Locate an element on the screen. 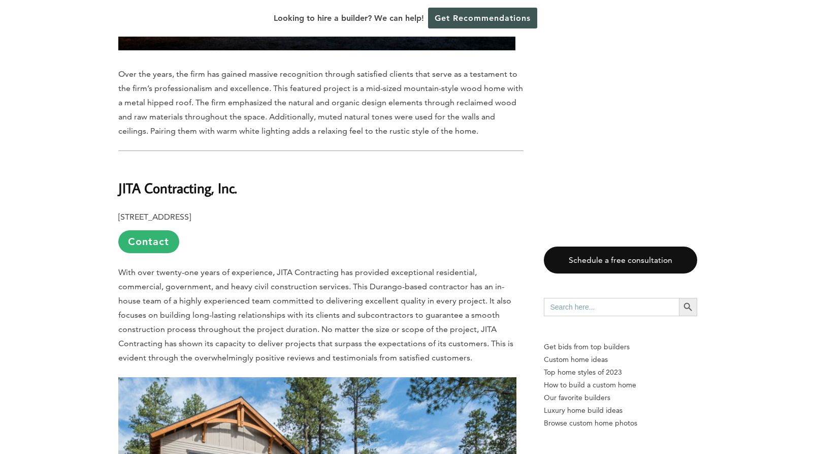 This screenshot has width=815, height=454. b: JITA Contracting, Inc. is located at coordinates (178, 187).